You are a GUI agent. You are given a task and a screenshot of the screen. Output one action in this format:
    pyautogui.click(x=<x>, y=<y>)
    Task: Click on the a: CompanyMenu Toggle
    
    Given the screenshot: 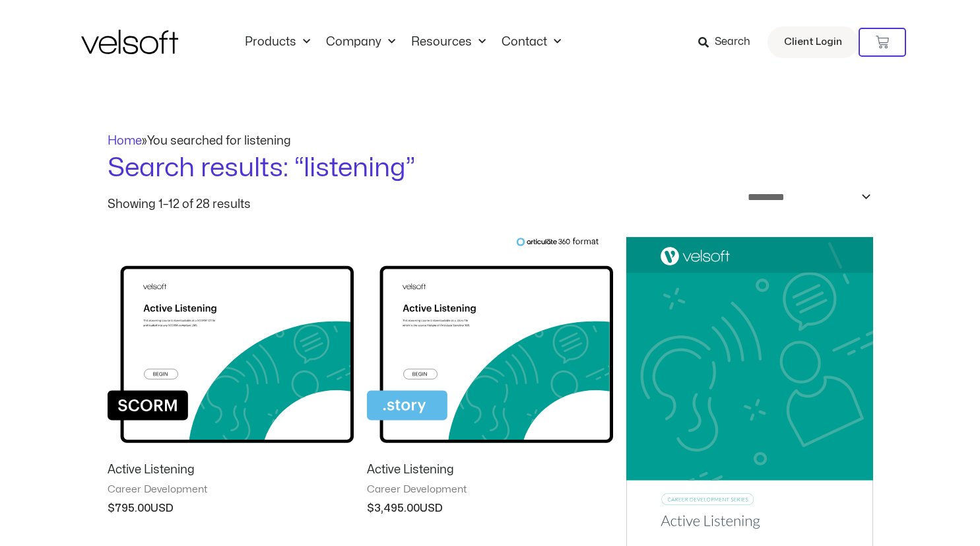 What is the action you would take?
    pyautogui.click(x=360, y=43)
    